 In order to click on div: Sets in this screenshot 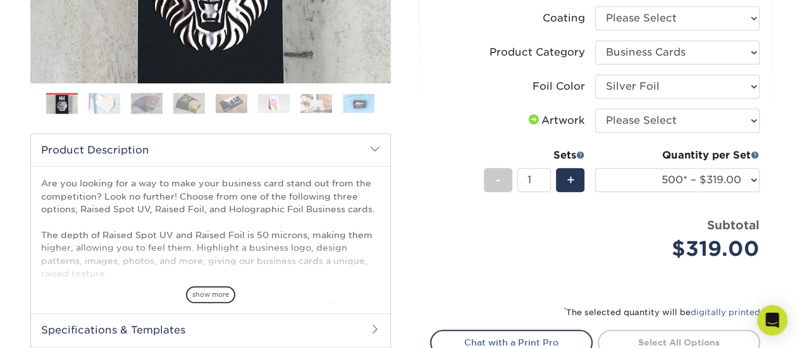, I will do `click(534, 155)`.